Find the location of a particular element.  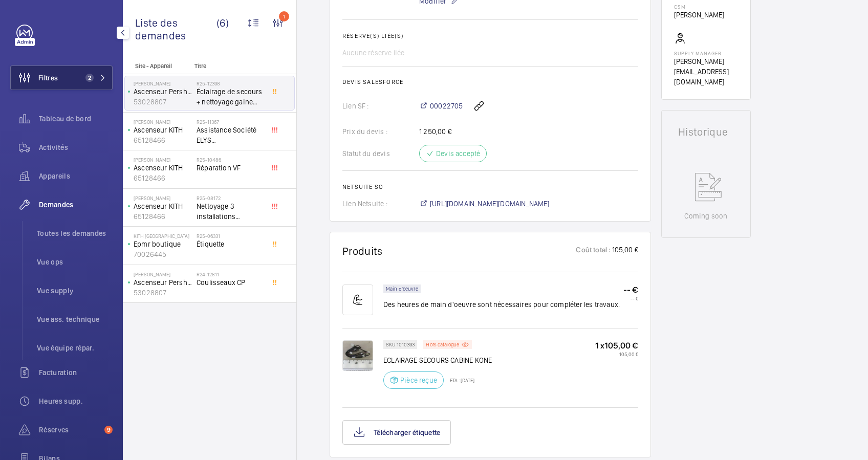

p: Coût total : is located at coordinates (594, 250).